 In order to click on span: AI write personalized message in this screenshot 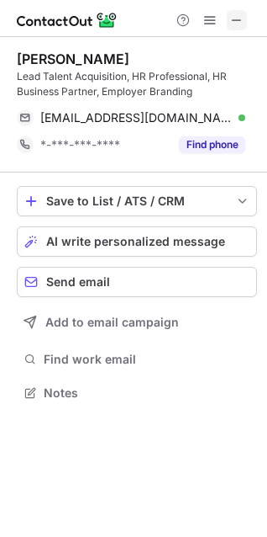, I will do `click(135, 241)`.